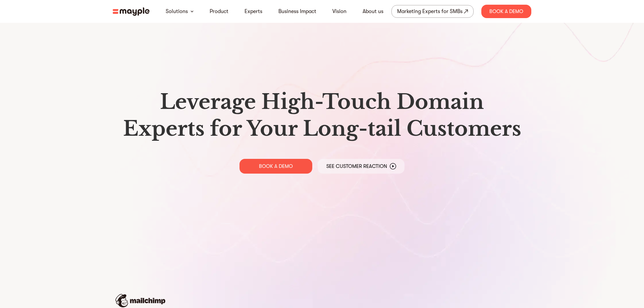  What do you see at coordinates (192, 11) in the screenshot?
I see `img: arrow-down` at bounding box center [192, 11].